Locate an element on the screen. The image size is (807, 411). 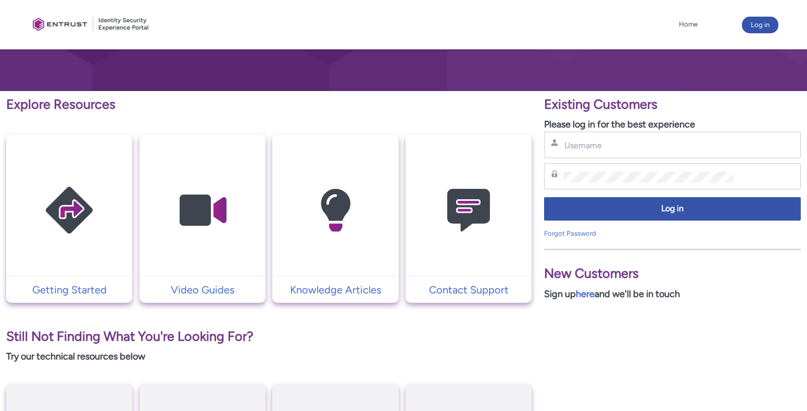
a: here is located at coordinates (585, 294).